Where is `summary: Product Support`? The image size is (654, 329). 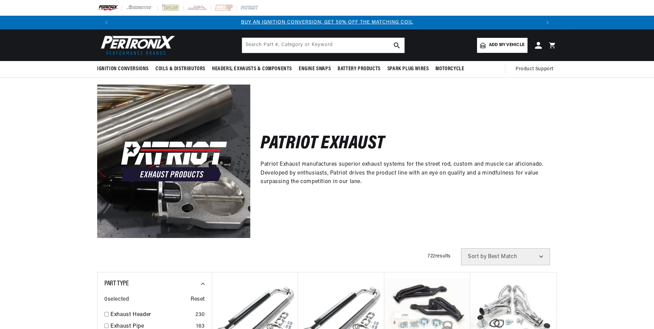
summary: Product Support is located at coordinates (536, 69).